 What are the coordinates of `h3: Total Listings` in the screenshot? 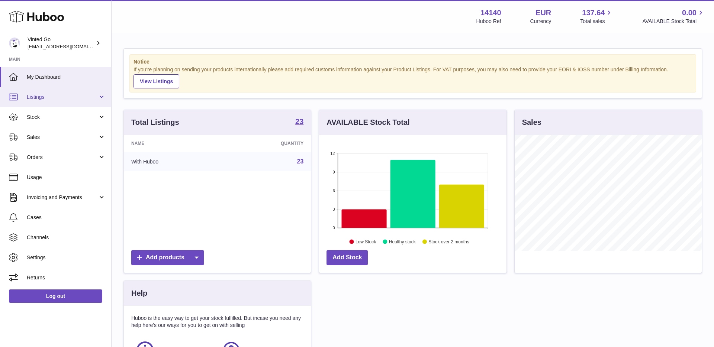 It's located at (155, 122).